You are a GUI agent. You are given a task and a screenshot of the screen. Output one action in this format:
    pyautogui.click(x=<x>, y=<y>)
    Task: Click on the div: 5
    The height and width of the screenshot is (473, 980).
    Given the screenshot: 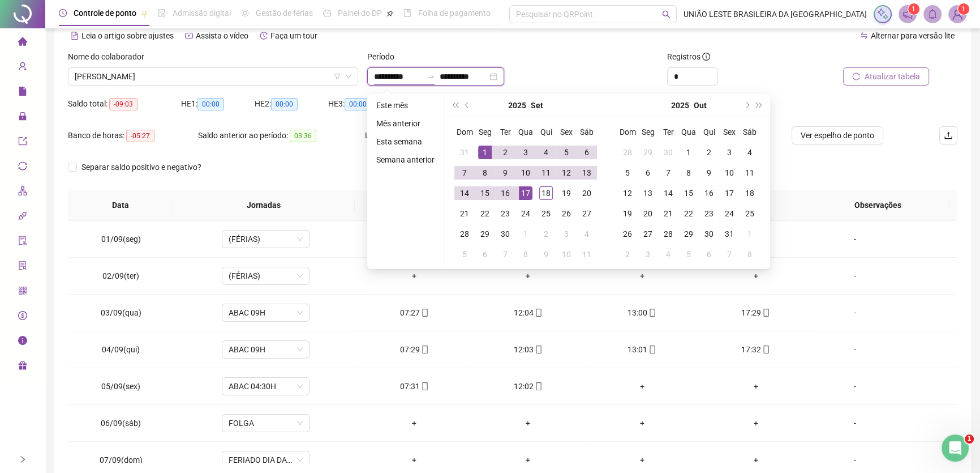 What is the action you would take?
    pyautogui.click(x=566, y=152)
    